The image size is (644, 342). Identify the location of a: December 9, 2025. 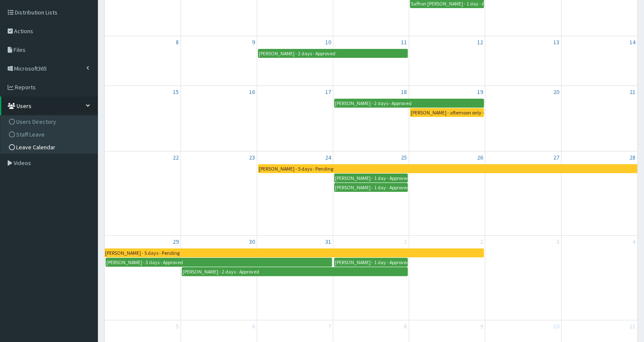
(253, 42).